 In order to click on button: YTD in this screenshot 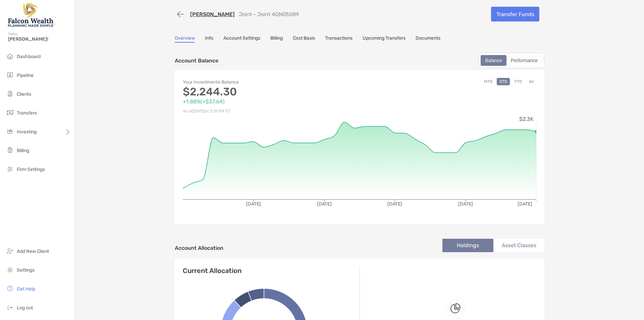, I will do `click(518, 82)`.